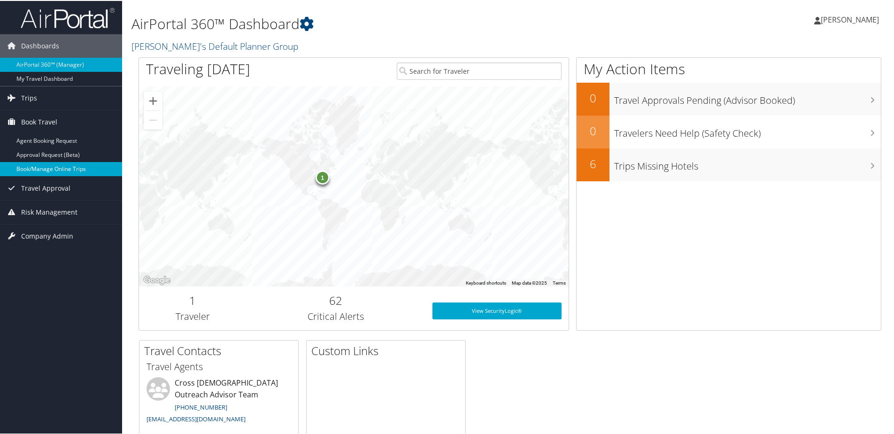 The width and height of the screenshot is (894, 434). I want to click on div: 1, so click(322, 176).